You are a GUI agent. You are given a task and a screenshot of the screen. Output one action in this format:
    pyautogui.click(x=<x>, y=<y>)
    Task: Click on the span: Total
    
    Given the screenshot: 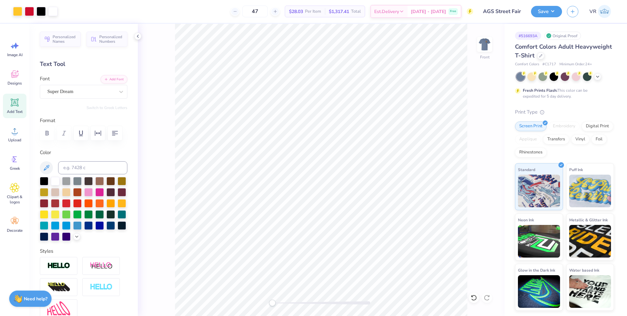 What is the action you would take?
    pyautogui.click(x=356, y=11)
    